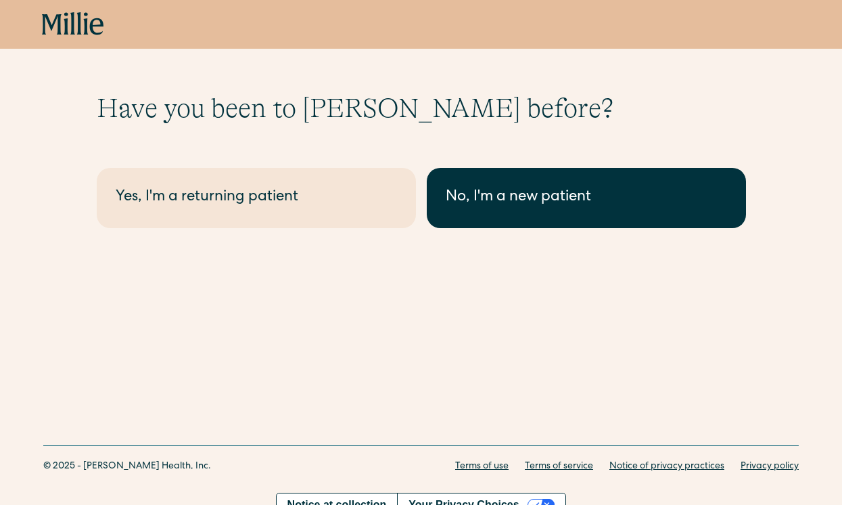 This screenshot has width=842, height=505. I want to click on a: No, I'm a new patient, so click(586, 197).